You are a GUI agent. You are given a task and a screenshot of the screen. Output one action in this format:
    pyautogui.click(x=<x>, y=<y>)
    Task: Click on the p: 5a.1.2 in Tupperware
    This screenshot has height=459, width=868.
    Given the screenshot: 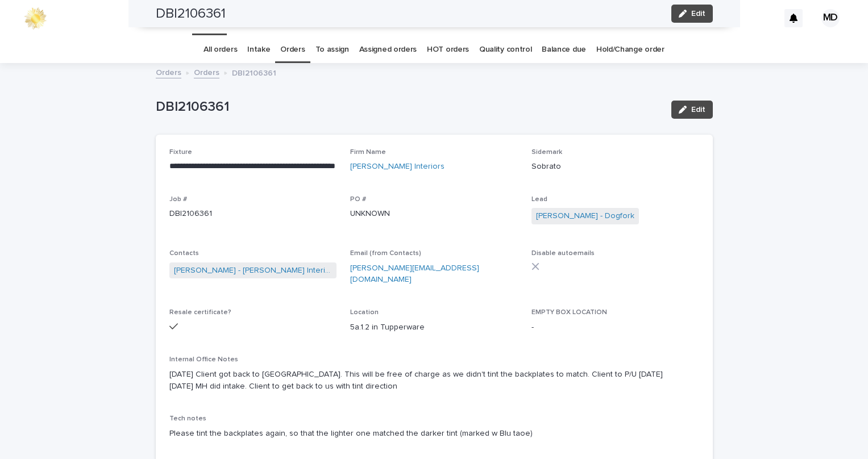 What is the action you would take?
    pyautogui.click(x=433, y=327)
    